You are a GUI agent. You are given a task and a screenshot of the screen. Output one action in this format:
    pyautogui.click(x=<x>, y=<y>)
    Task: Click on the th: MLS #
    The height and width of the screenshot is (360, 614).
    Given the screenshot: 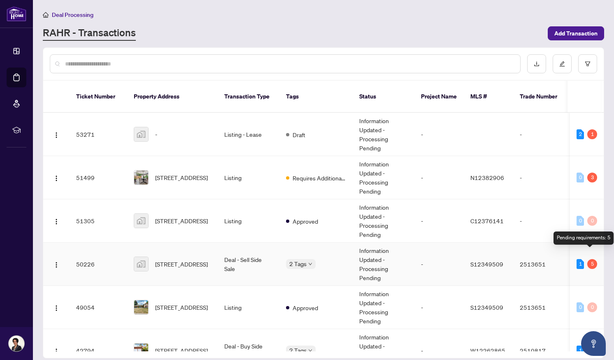 What is the action you would take?
    pyautogui.click(x=489, y=97)
    